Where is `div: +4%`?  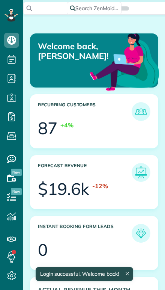
div: +4% is located at coordinates (67, 125).